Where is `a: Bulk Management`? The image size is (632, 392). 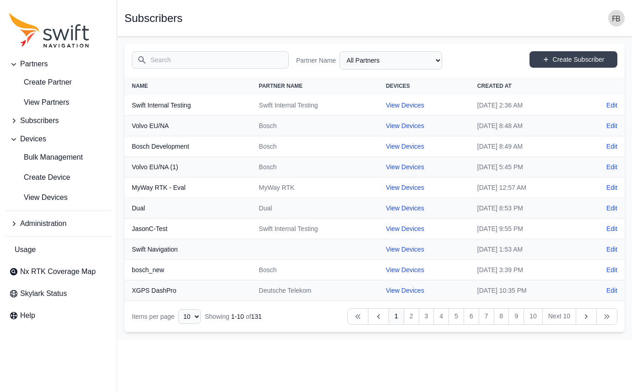 a: Bulk Management is located at coordinates (58, 157).